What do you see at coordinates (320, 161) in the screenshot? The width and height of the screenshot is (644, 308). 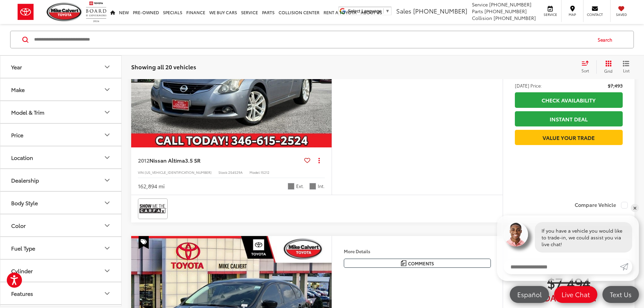 I see `span: dropdown dots` at bounding box center [320, 161].